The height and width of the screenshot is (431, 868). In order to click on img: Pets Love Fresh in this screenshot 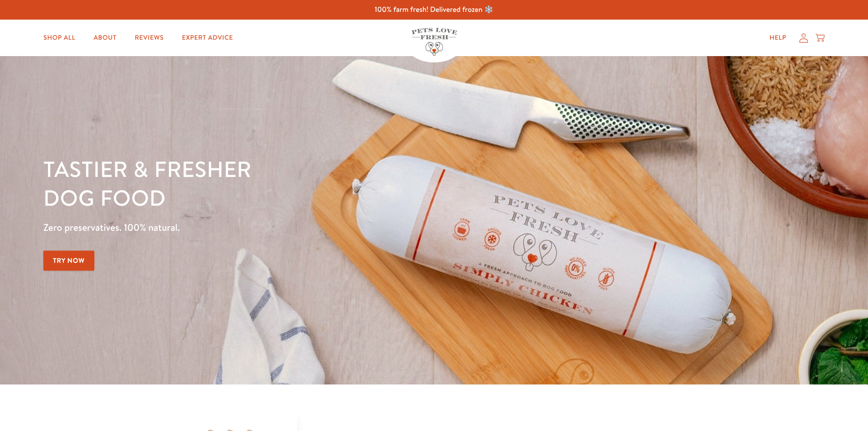, I will do `click(434, 41)`.